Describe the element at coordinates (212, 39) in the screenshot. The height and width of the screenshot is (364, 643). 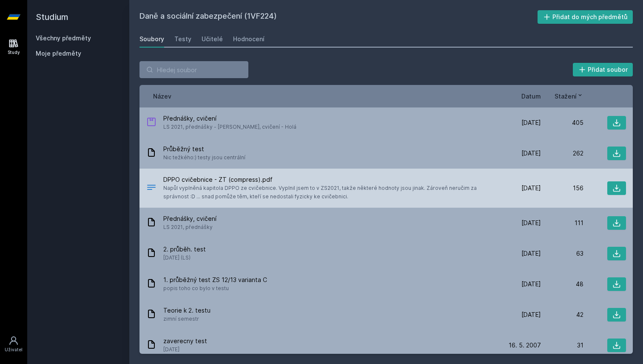
I see `div: Učitelé` at that location.